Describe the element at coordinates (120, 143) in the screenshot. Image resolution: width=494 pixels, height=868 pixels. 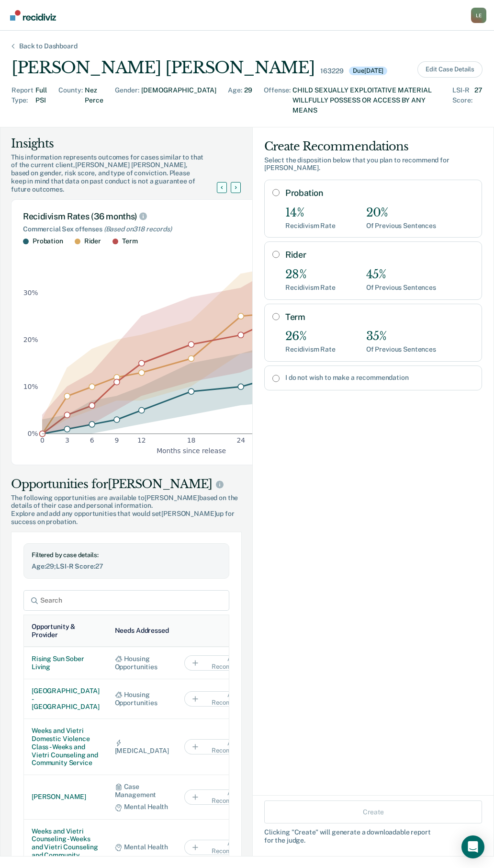
I see `div: Insights` at that location.